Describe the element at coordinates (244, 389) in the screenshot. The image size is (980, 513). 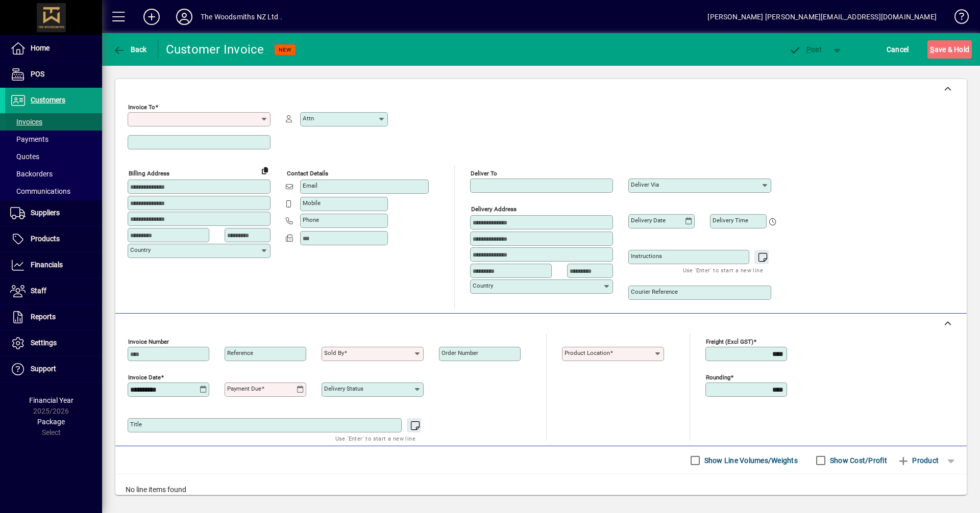
I see `mat-label: Payment due` at that location.